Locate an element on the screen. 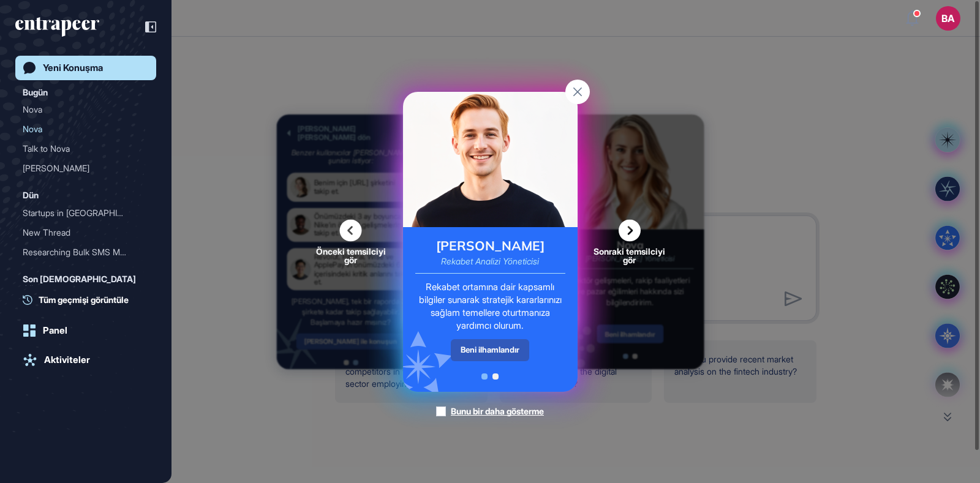 The height and width of the screenshot is (483, 980). div: Revolut, PayPal, Wise ve ApplePay’in önümüzdeki 6 ay içerisindeki kritik anlarını takip et. is located at coordinates (362, 269).